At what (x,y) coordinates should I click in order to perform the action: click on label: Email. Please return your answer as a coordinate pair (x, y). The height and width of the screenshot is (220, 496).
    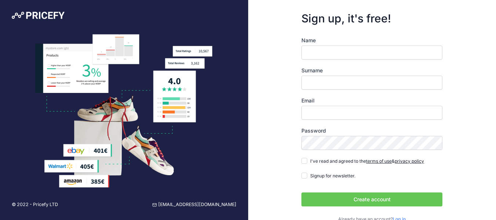
    Looking at the image, I should click on (372, 101).